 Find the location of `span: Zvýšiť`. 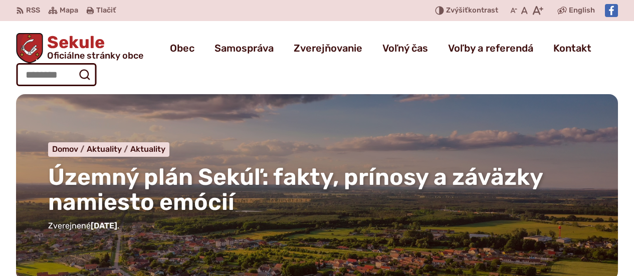

span: Zvýšiť is located at coordinates (457, 10).